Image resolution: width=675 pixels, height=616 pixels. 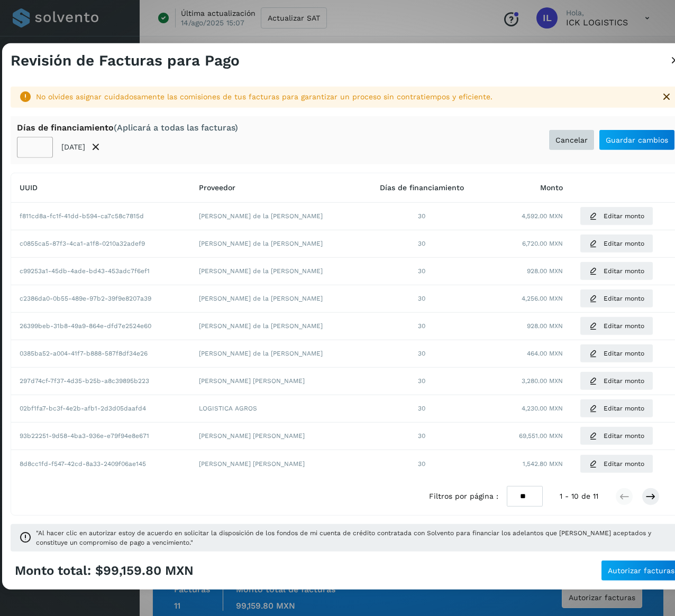 I want to click on td: c2386da0-0b55-489e-97b2-39f9e8207a39, so click(x=100, y=299).